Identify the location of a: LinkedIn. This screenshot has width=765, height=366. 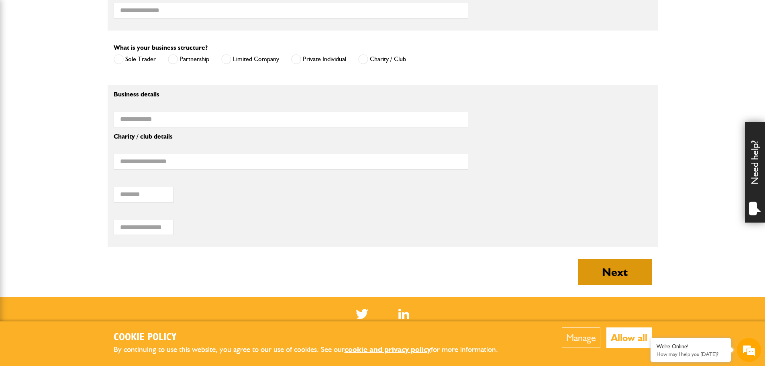
(403, 313).